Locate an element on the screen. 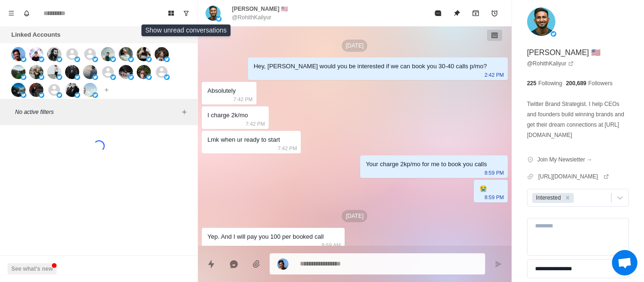 The image size is (644, 282). button: Menu is located at coordinates (12, 13).